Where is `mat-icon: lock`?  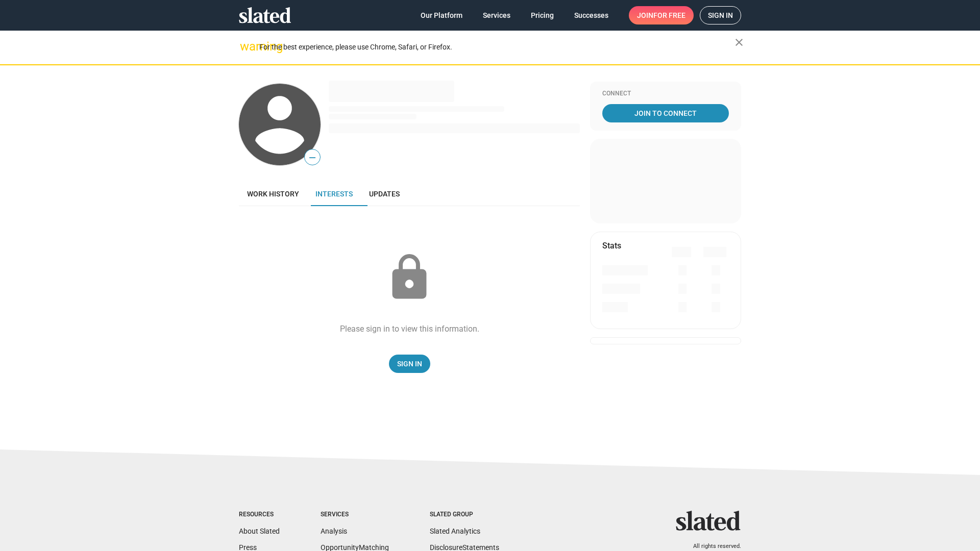 mat-icon: lock is located at coordinates (409, 278).